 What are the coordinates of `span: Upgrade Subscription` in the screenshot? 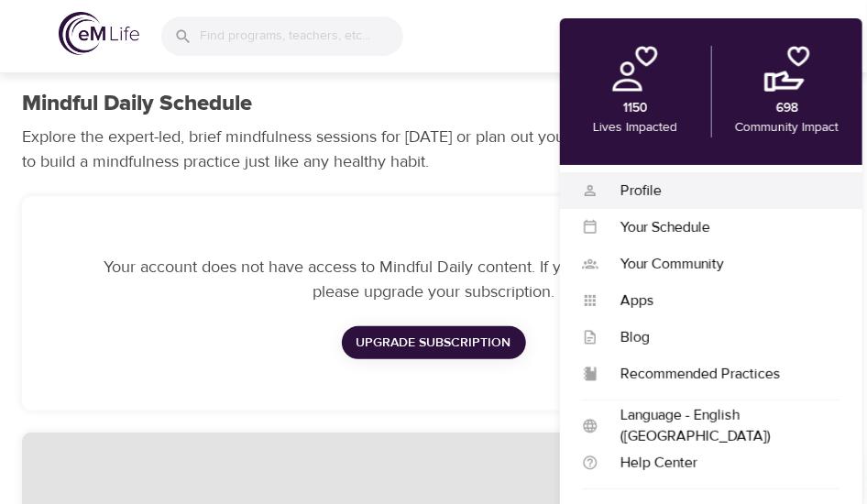 It's located at (434, 343).